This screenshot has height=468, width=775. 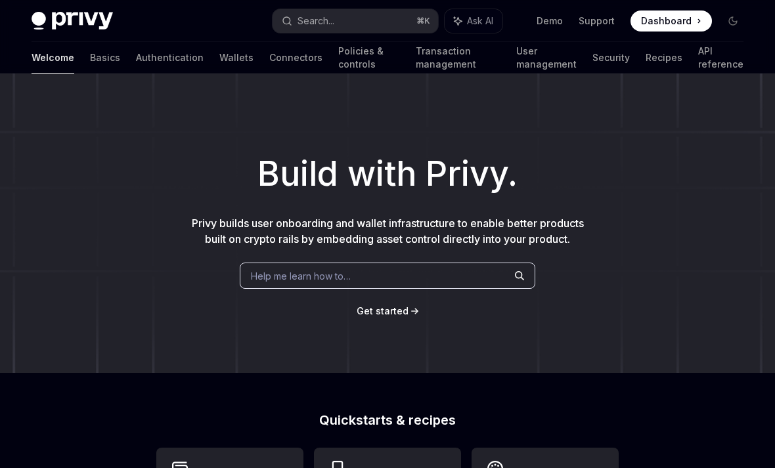 What do you see at coordinates (423, 21) in the screenshot?
I see `span: ⌘ K` at bounding box center [423, 21].